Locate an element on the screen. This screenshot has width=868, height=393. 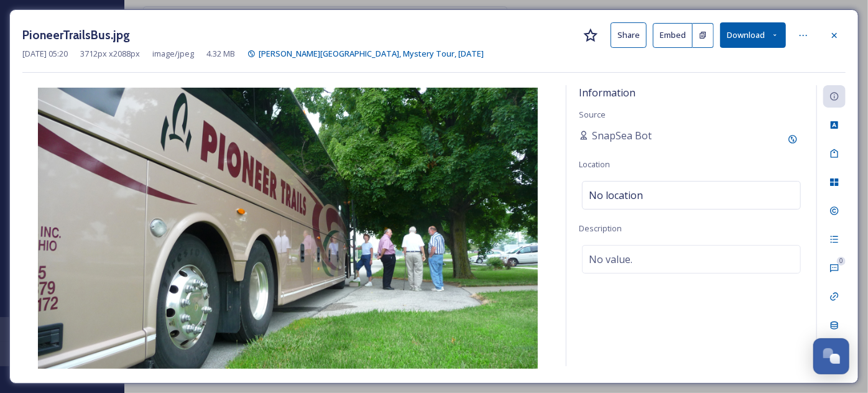
span: Source is located at coordinates (592, 114).